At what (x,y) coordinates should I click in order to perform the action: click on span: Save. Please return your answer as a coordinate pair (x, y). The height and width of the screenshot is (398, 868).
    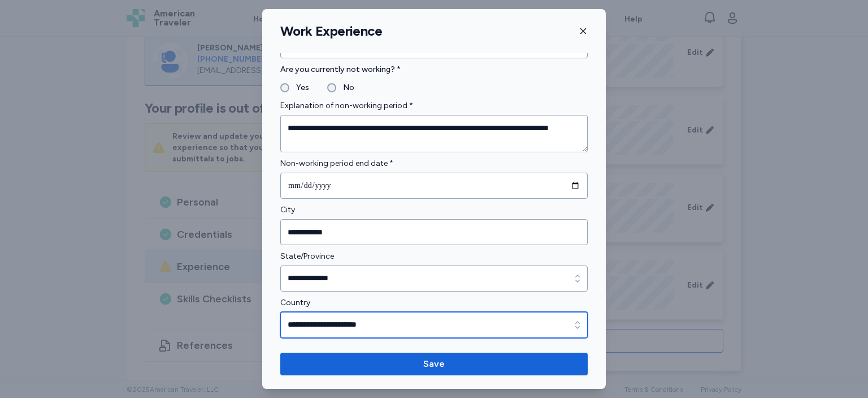
    Looking at the image, I should click on (434, 364).